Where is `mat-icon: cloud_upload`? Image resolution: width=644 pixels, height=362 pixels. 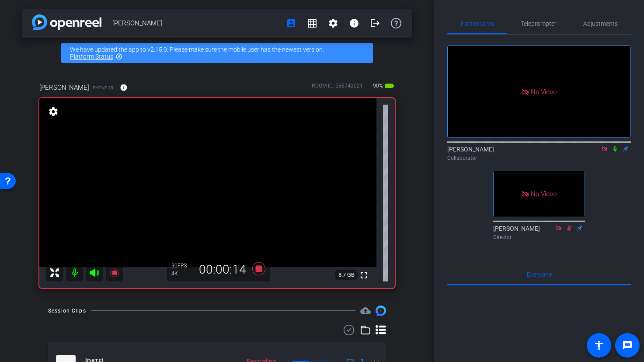
mat-icon: cloud_upload is located at coordinates (366, 311).